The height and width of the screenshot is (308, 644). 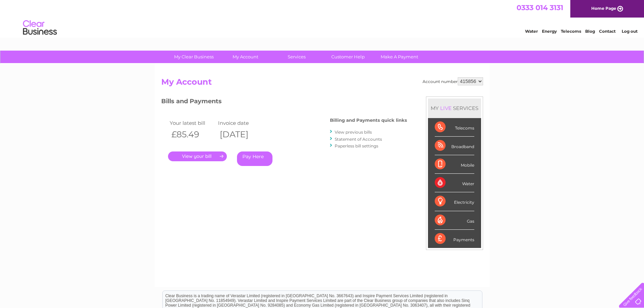 What do you see at coordinates (353, 132) in the screenshot?
I see `a: View previous bills` at bounding box center [353, 132].